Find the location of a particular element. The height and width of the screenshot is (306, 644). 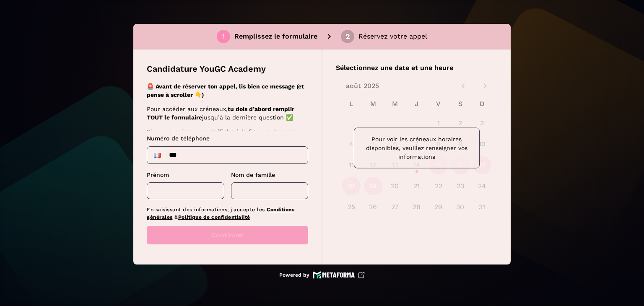

p: Candidature YouGC Academy is located at coordinates (207, 69).